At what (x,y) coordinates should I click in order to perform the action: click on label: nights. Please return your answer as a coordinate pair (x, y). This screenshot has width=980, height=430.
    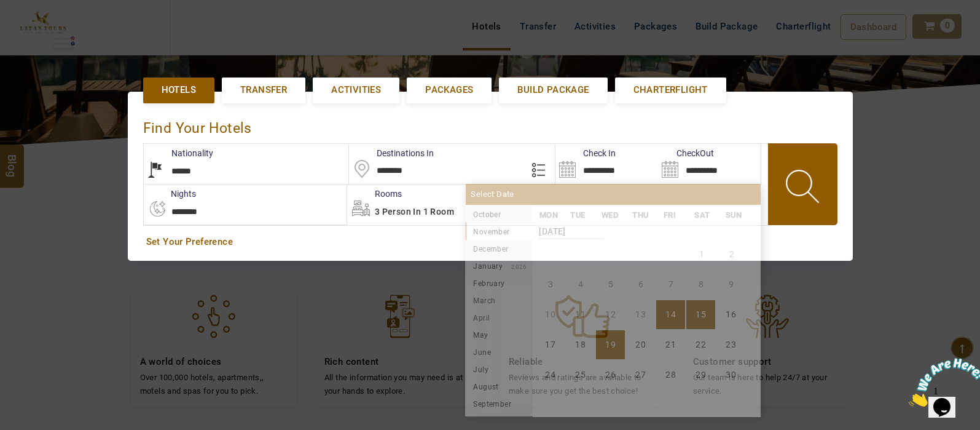
    Looking at the image, I should click on (170, 194).